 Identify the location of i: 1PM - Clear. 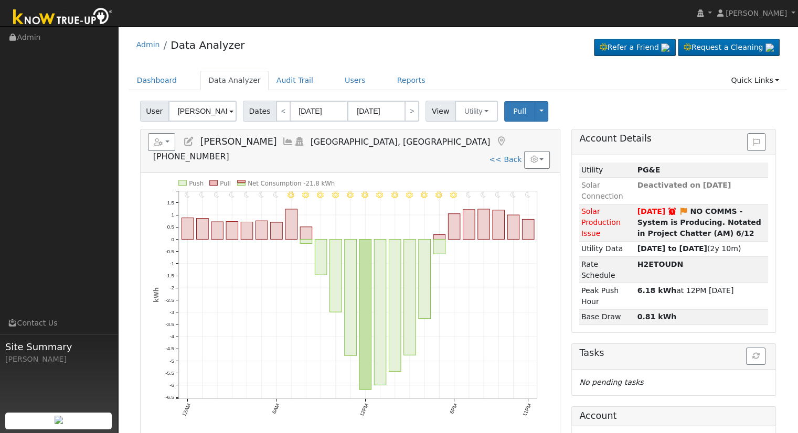
(379, 195).